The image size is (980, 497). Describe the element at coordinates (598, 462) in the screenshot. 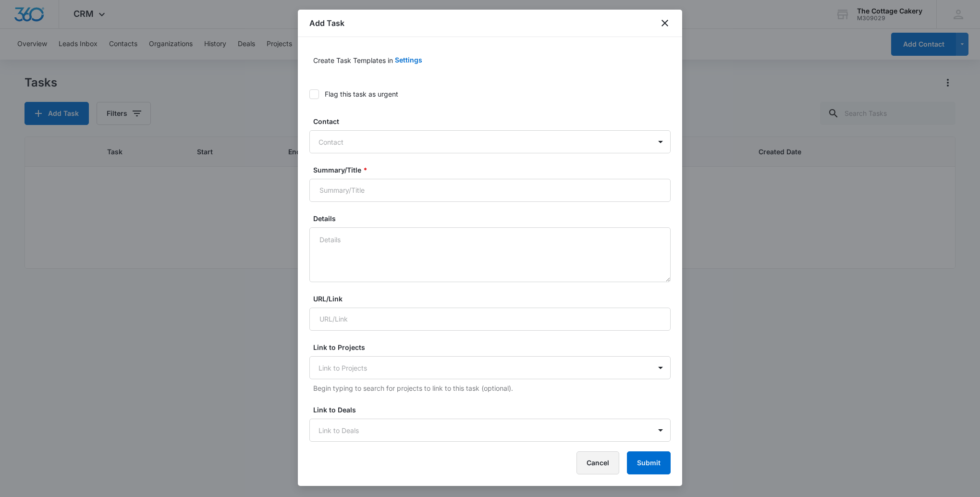

I see `button: Cancel` at that location.